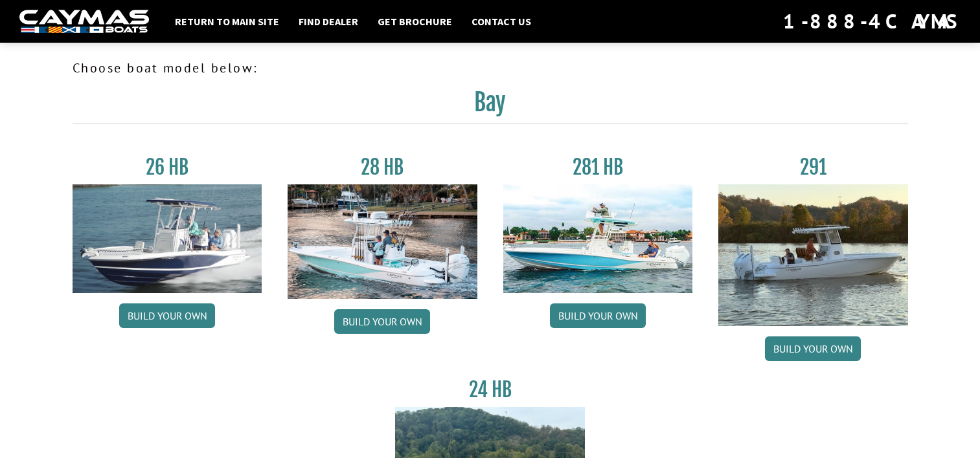 The image size is (980, 458). What do you see at coordinates (415, 22) in the screenshot?
I see `a: Get Brochure` at bounding box center [415, 22].